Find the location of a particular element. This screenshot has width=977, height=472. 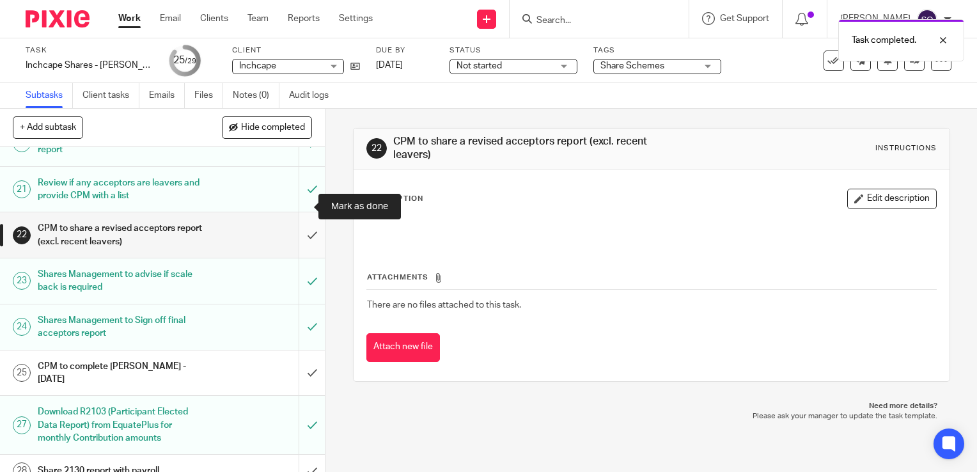

a: Work is located at coordinates (129, 19).